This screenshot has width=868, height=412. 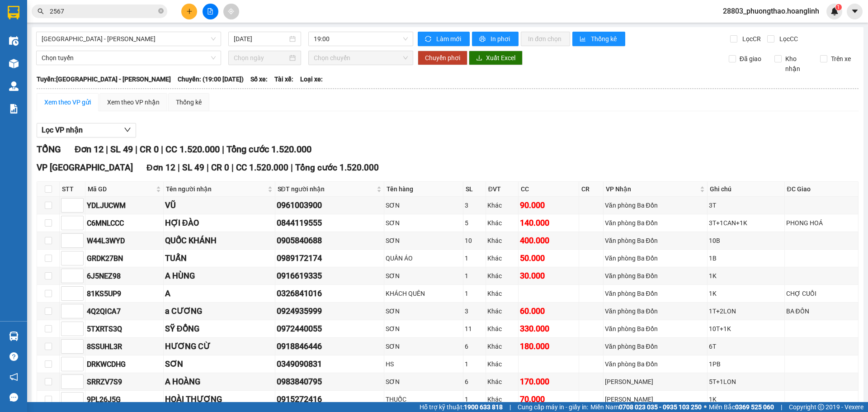 I want to click on td: 8SSUHL3R, so click(x=125, y=346).